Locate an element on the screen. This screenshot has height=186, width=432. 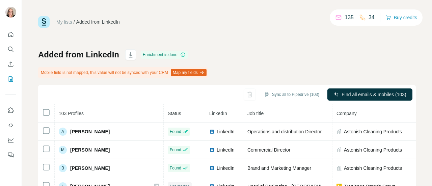
img: Avatar is located at coordinates (11, 12).